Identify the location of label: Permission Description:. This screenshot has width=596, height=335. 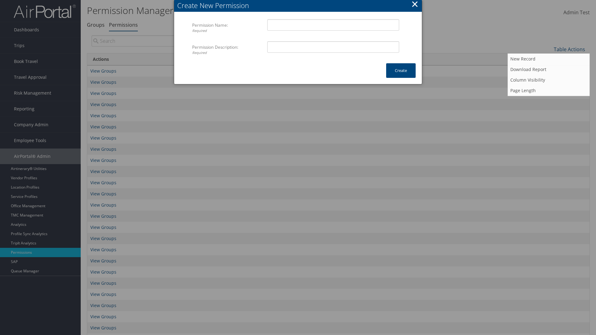
(227, 50).